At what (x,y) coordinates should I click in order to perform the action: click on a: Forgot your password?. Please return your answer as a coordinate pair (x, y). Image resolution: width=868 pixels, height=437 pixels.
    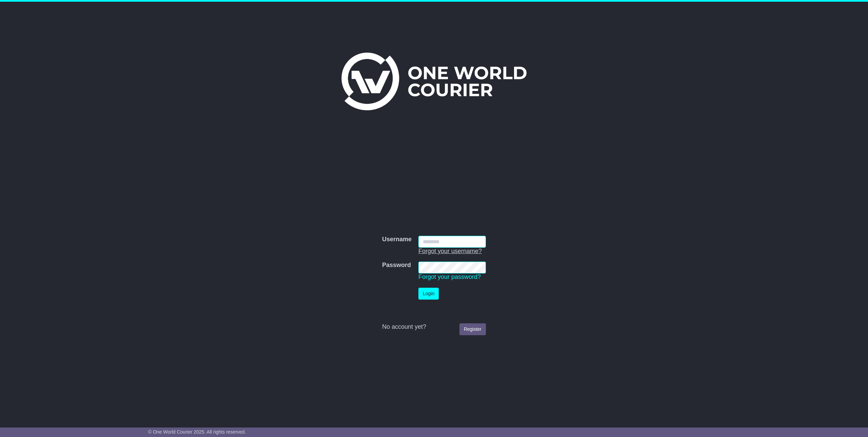
    Looking at the image, I should click on (449, 277).